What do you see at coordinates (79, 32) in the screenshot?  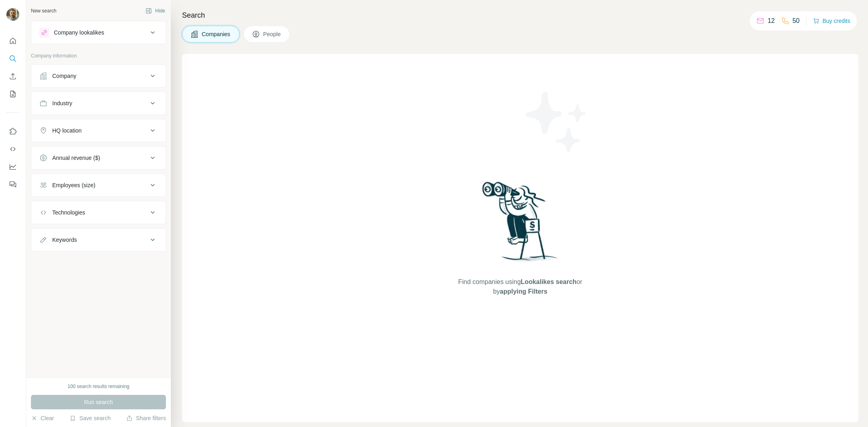 I see `div: Company lookalikes` at bounding box center [79, 32].